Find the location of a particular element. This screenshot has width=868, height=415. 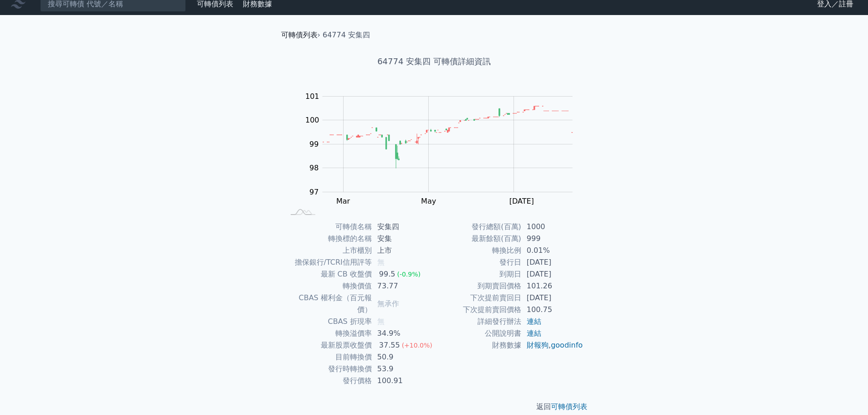

td: 101.26 is located at coordinates (552, 287).